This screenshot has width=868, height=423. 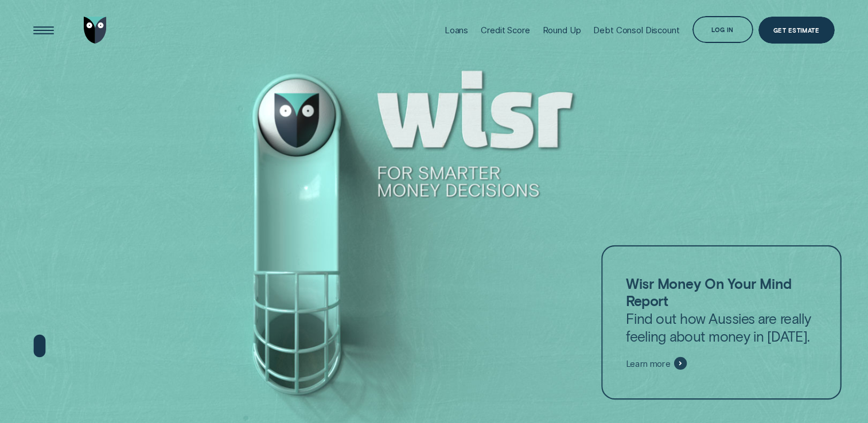 I want to click on img: Wisr, so click(x=95, y=30).